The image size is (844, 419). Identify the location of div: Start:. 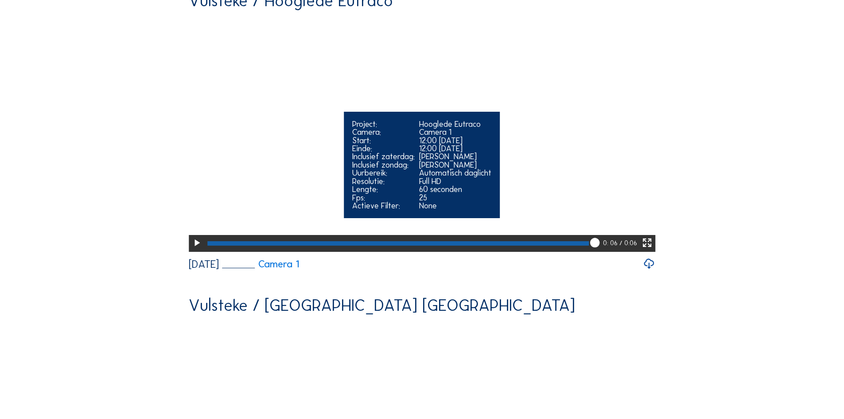
(383, 140).